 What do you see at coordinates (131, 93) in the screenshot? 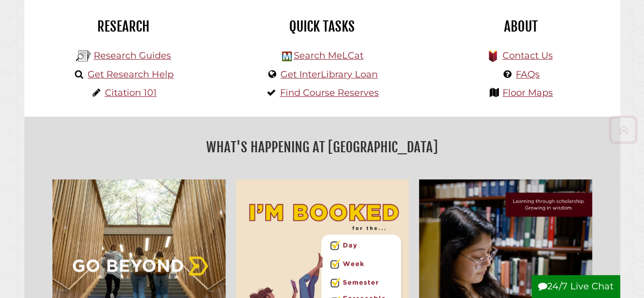
I see `a: Citation 101` at bounding box center [131, 93].